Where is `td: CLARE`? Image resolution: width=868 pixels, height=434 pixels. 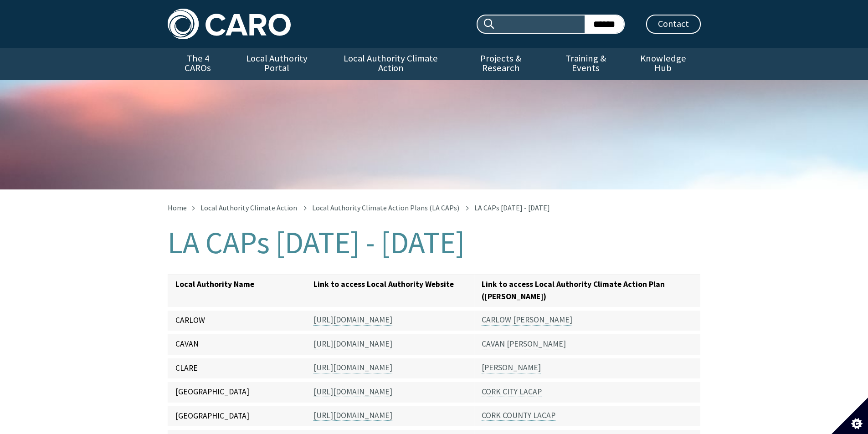
td: CLARE is located at coordinates (237, 368).